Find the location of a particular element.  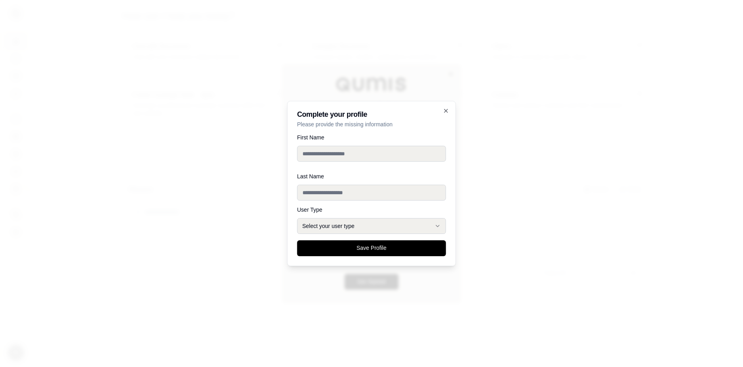

button: Save Profile is located at coordinates (372, 248).